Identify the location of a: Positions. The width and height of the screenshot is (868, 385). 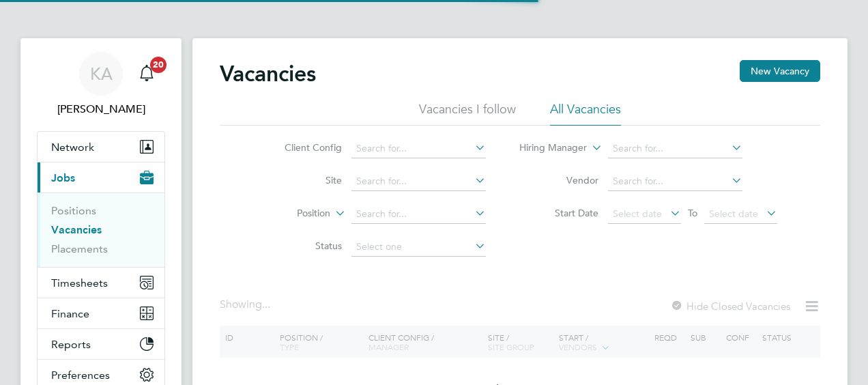
(74, 210).